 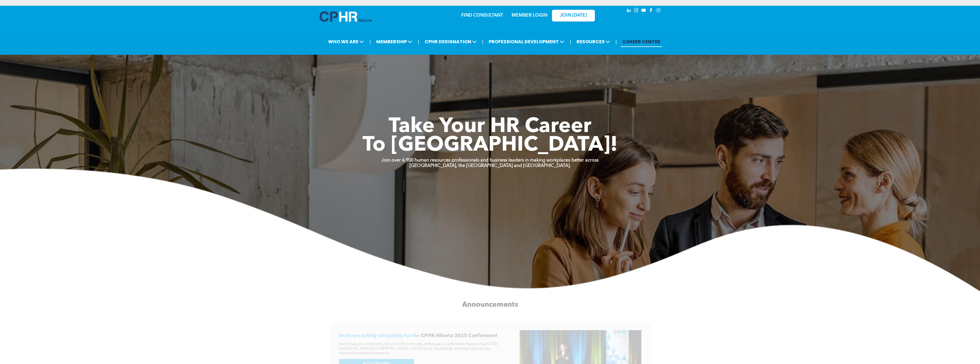 What do you see at coordinates (451, 42) in the screenshot?
I see `span: CPHR DESIGNATION` at bounding box center [451, 42].